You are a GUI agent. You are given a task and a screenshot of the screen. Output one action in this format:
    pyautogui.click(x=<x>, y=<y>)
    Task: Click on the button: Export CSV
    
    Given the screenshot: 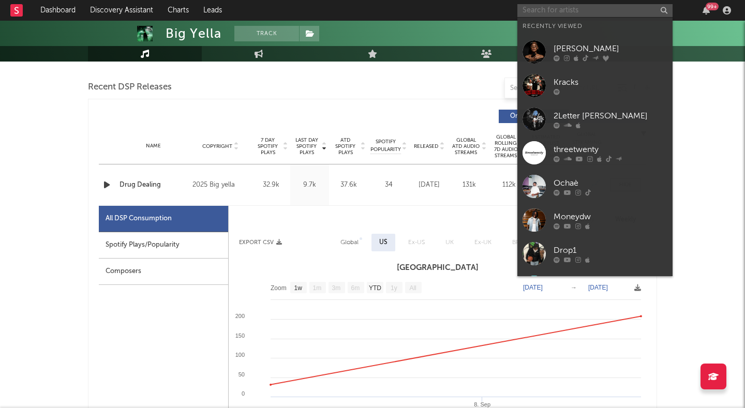 What is the action you would take?
    pyautogui.click(x=260, y=243)
    